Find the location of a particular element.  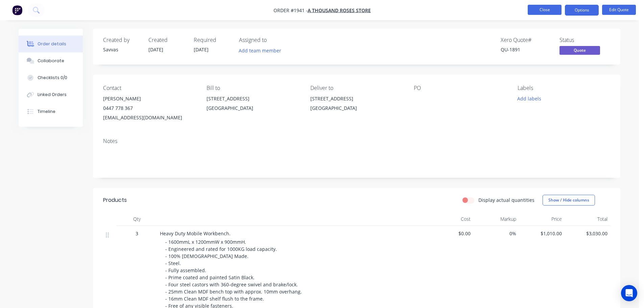

div: Markup is located at coordinates (496, 219).